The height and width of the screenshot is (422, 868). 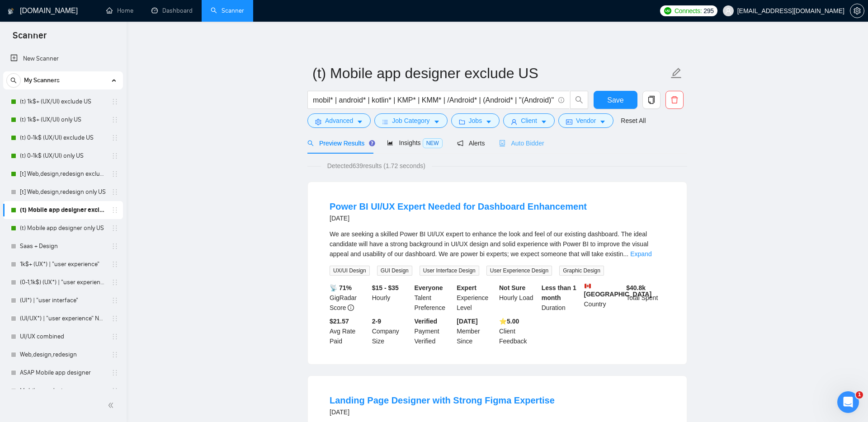 I want to click on a: (t) 0-1k$ (UX/UI) exclude US, so click(x=63, y=138).